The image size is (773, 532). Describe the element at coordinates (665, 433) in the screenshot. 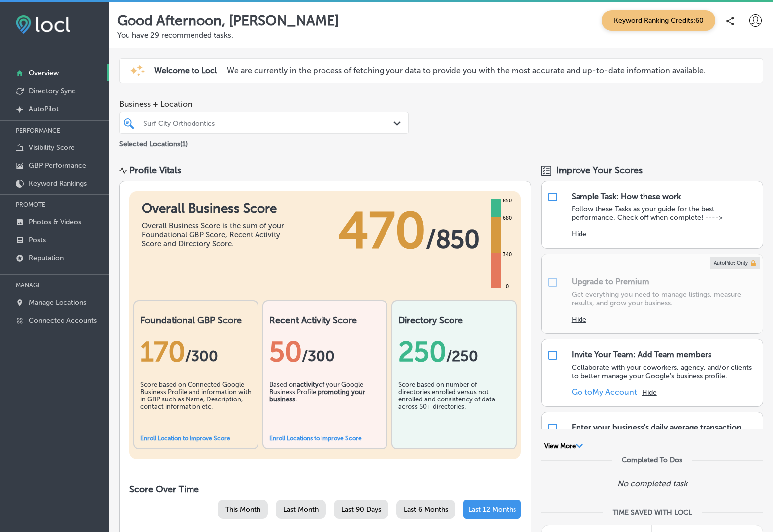

I see `div: Enter your business's daily average transaction value` at that location.